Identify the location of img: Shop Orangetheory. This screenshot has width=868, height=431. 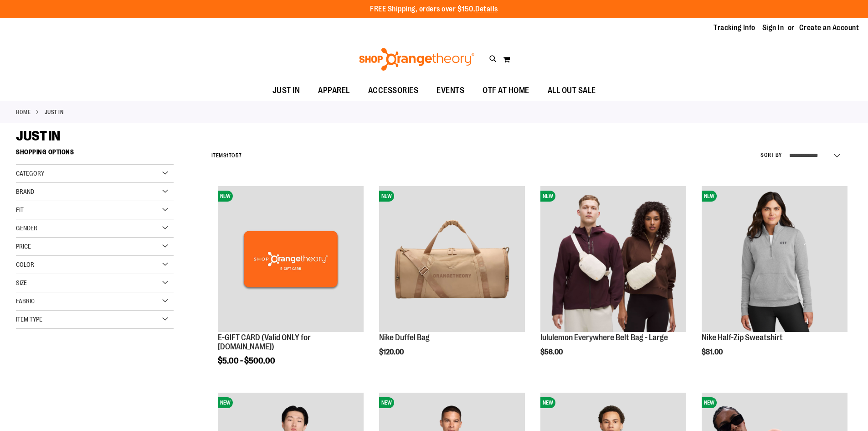
(417, 59).